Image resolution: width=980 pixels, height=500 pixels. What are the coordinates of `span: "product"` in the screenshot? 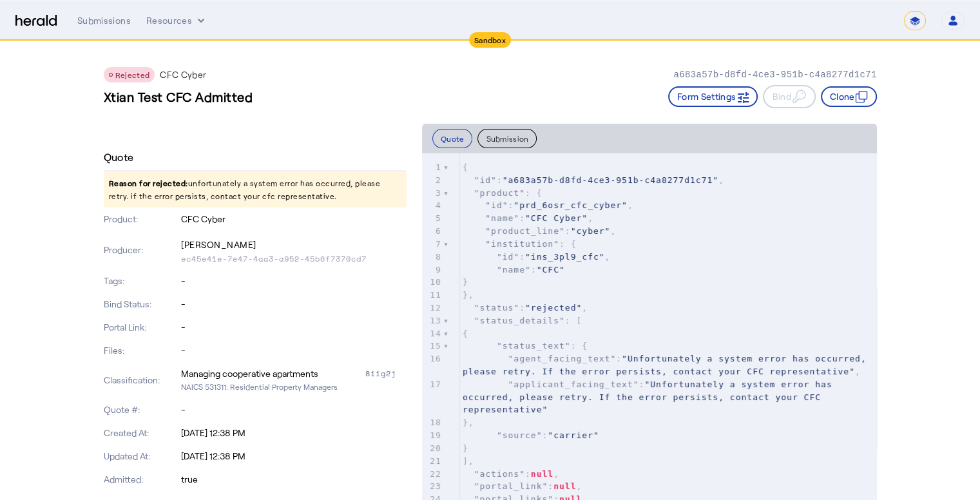 It's located at (499, 193).